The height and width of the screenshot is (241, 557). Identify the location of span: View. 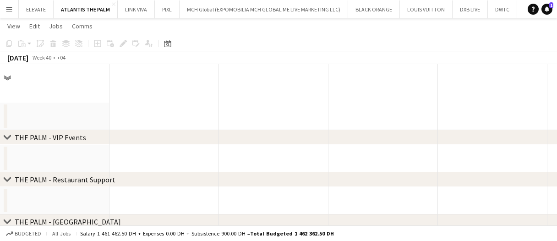
(14, 26).